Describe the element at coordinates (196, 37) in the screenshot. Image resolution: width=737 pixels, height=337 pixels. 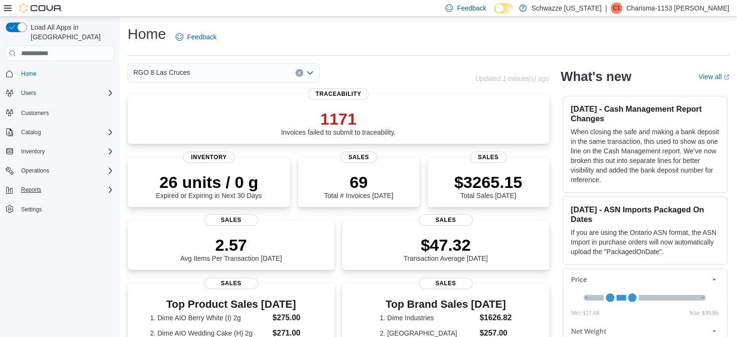
I see `a: Feedback` at that location.